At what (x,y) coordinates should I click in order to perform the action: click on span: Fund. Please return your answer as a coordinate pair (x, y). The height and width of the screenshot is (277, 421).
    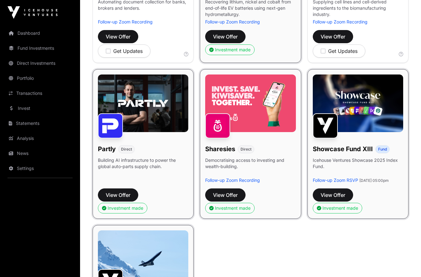
    Looking at the image, I should click on (382, 149).